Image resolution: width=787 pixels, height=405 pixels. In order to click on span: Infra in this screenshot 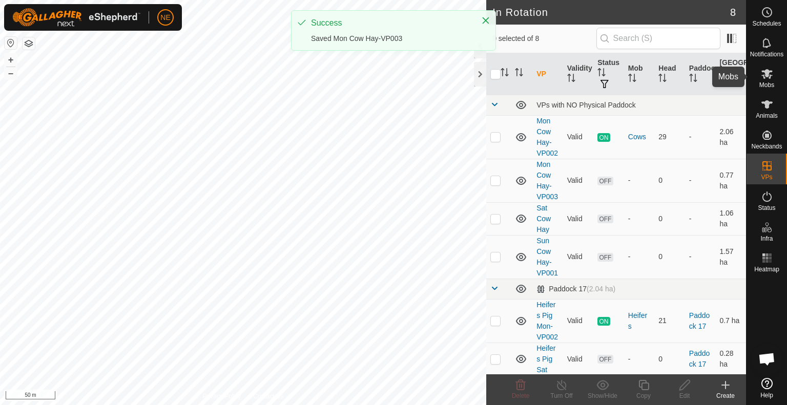, I will do `click(767, 239)`.